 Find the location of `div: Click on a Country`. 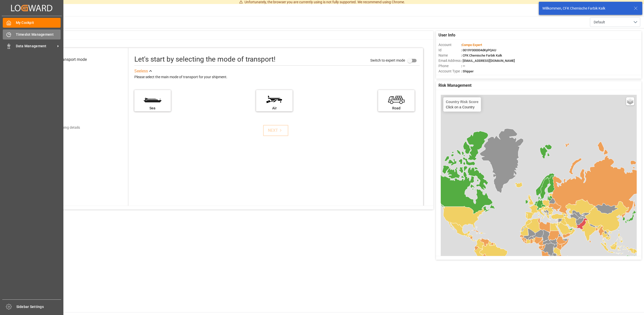

div: Click on a Country is located at coordinates (462, 104).